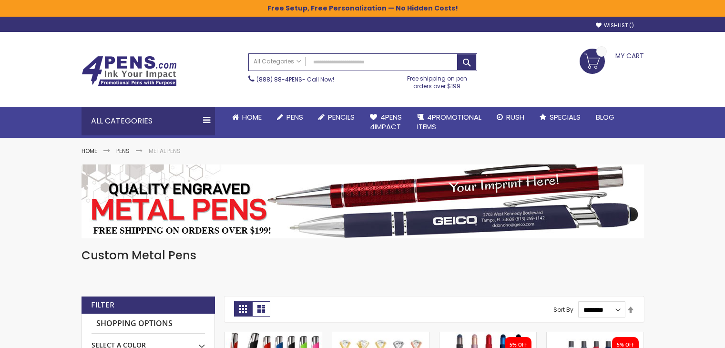 This screenshot has height=348, width=725. What do you see at coordinates (605, 117) in the screenshot?
I see `a: Blog` at bounding box center [605, 117].